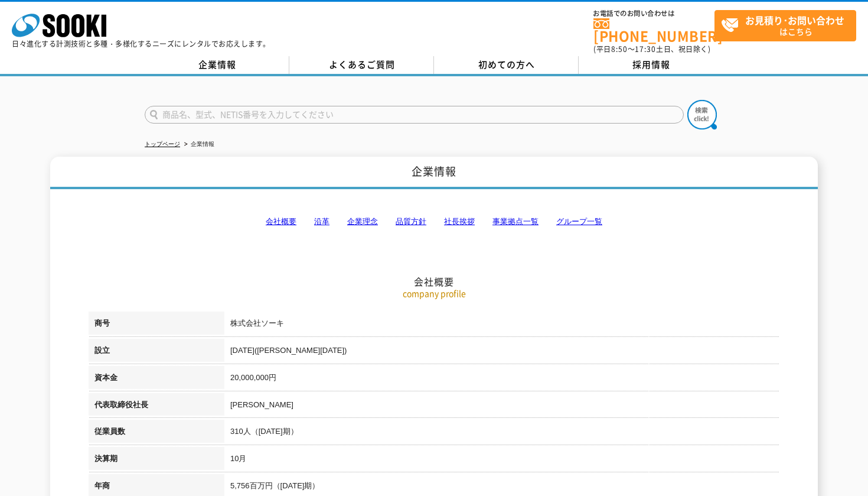 This screenshot has width=868, height=496. Describe the element at coordinates (217, 65) in the screenshot. I see `a: 企業情報` at that location.